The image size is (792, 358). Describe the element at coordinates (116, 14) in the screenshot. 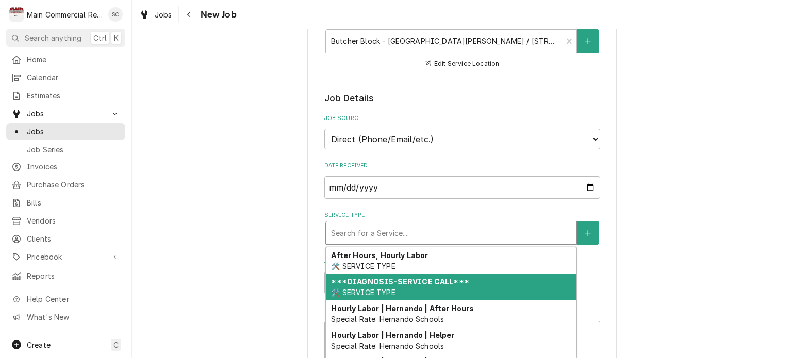

I see `div: Sharon Campbell's Avatar` at that location.